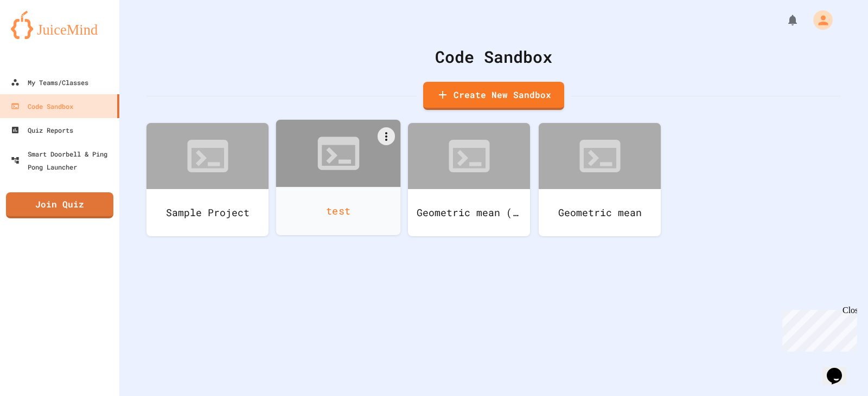  Describe the element at coordinates (338, 177) in the screenshot. I see `a: test` at that location.